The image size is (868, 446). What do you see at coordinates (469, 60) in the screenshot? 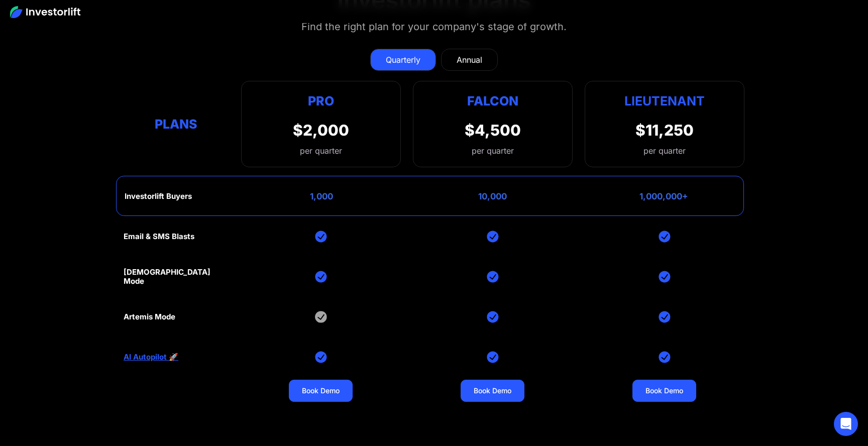
I see `div: Annual` at bounding box center [469, 60].